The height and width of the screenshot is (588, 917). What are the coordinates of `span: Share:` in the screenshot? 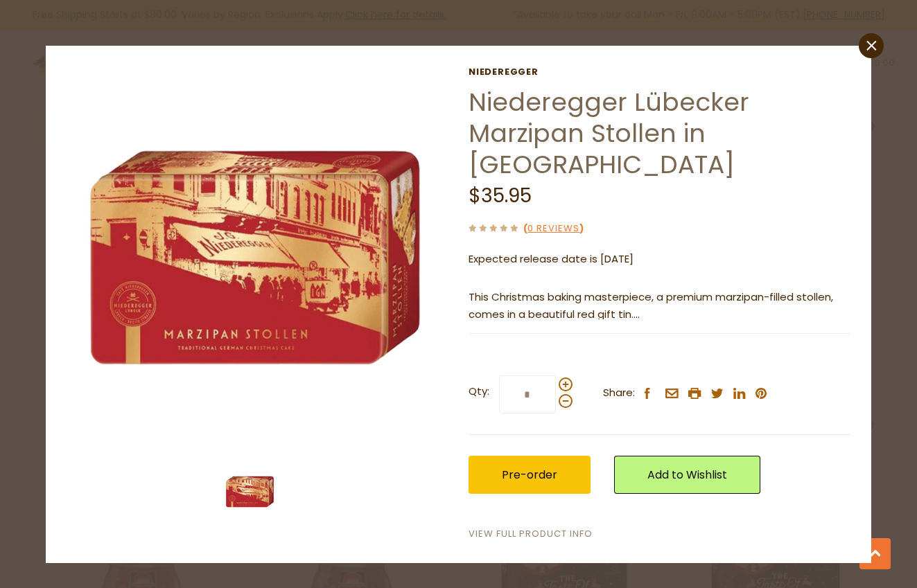 It's located at (619, 393).